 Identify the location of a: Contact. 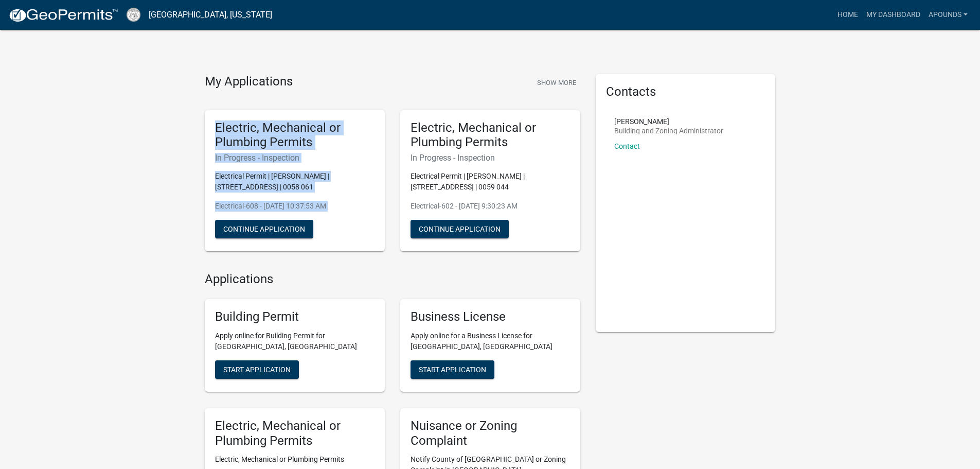
(627, 146).